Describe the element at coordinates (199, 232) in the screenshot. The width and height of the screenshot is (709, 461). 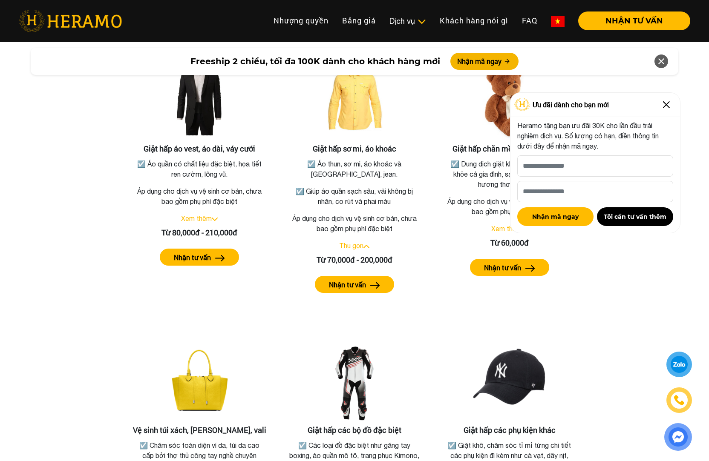
I see `div: Từ 80,000đ - 210,000đ` at that location.